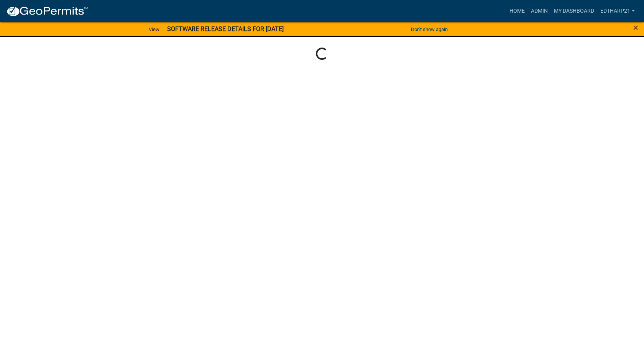 This screenshot has height=351, width=644. I want to click on button: Don't show again, so click(430, 29).